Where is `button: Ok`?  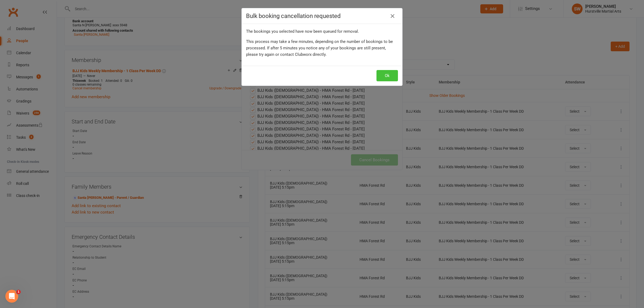
button: Ok is located at coordinates (387, 76).